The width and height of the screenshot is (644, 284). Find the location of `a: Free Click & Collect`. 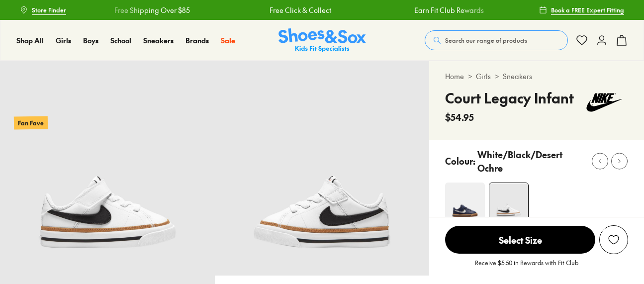

a: Free Click & Collect is located at coordinates (300, 10).